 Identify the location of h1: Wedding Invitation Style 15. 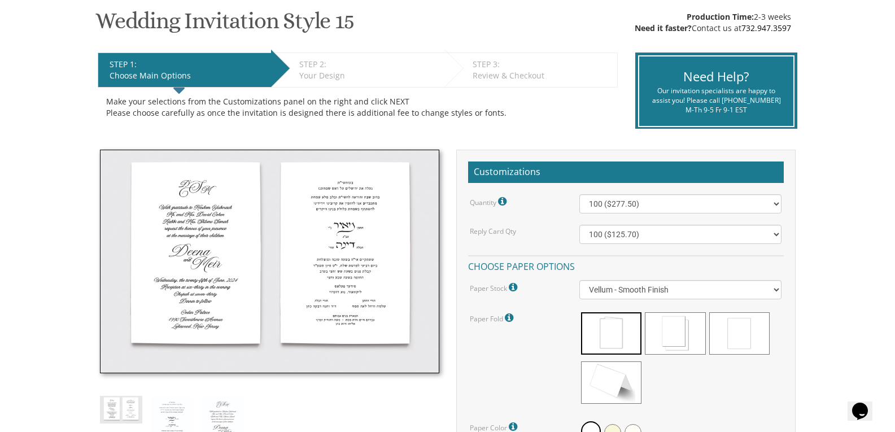
(225, 25).